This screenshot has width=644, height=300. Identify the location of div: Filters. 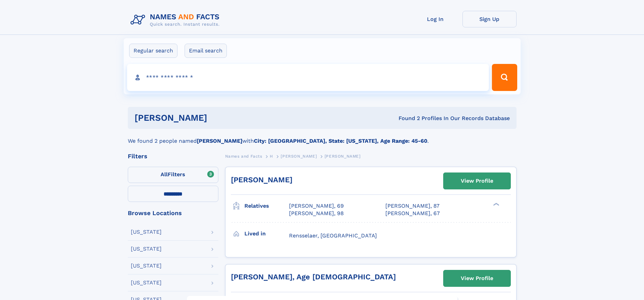
(173, 156).